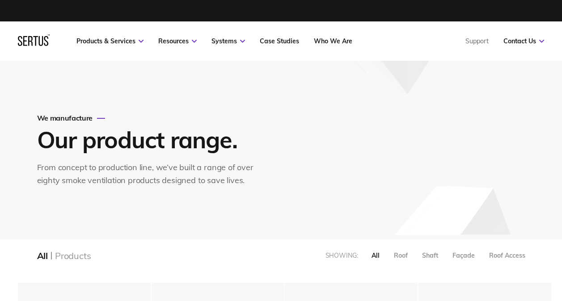 The image size is (562, 301). I want to click on div: Roof, so click(401, 256).